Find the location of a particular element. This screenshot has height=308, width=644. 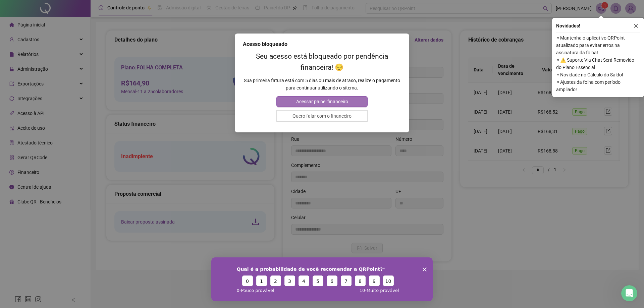

button: Quero falar com o financeiro is located at coordinates (322, 116).